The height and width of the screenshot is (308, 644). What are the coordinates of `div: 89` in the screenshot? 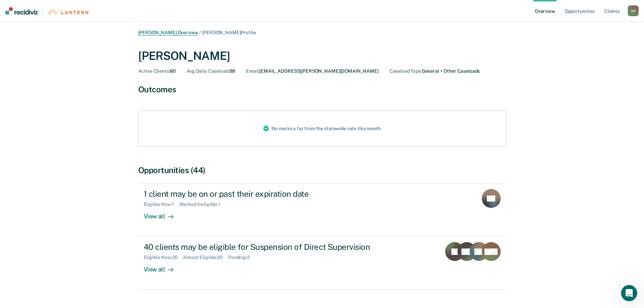 It's located at (211, 71).